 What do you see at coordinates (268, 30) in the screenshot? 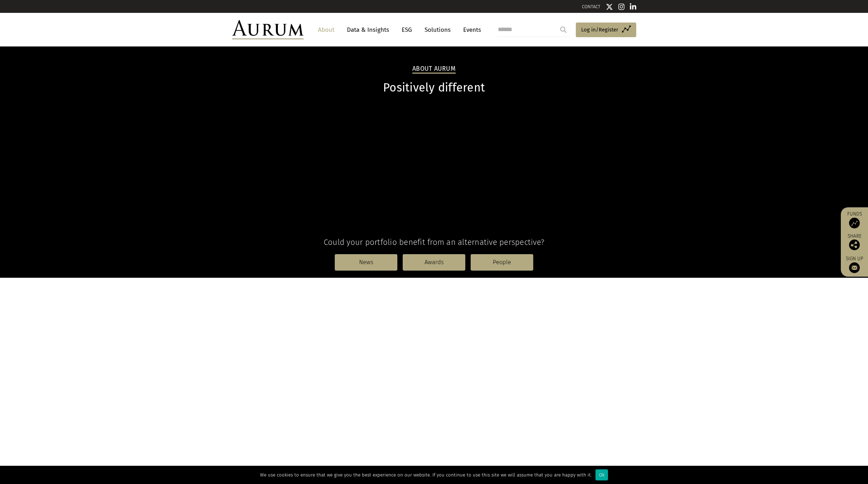
I see `img: Aurum` at bounding box center [268, 30].